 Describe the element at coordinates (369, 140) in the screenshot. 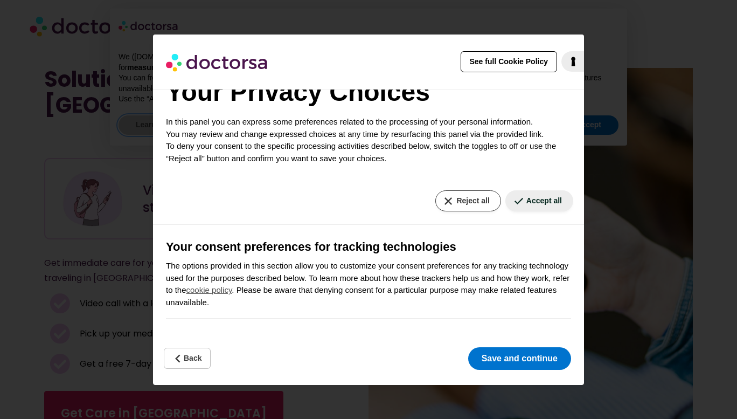

I see `p: In this panel you can express some preferences related to the processing of your personal informa...` at that location.